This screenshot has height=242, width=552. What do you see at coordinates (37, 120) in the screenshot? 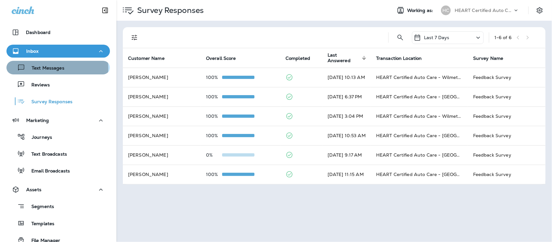
I see `p: Marketing` at bounding box center [37, 120].